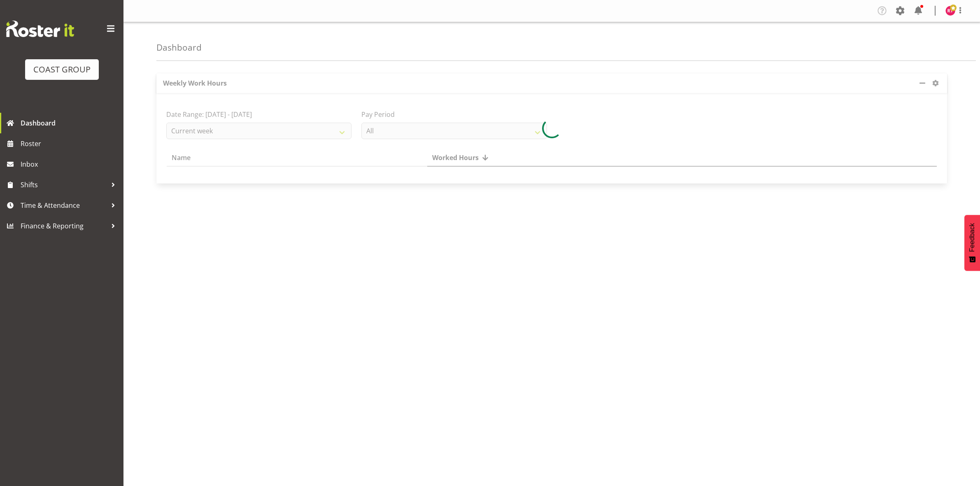 This screenshot has width=980, height=486. Describe the element at coordinates (70, 164) in the screenshot. I see `span: Inbox` at that location.